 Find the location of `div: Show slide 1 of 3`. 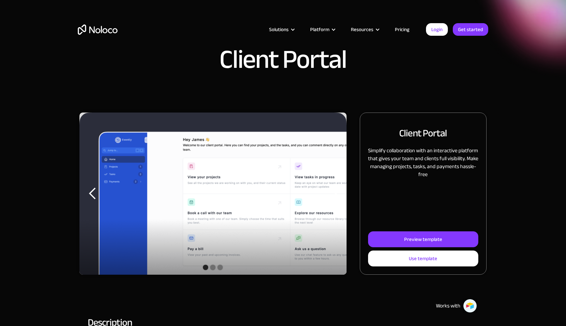

div: Show slide 1 of 3 is located at coordinates (206, 267).